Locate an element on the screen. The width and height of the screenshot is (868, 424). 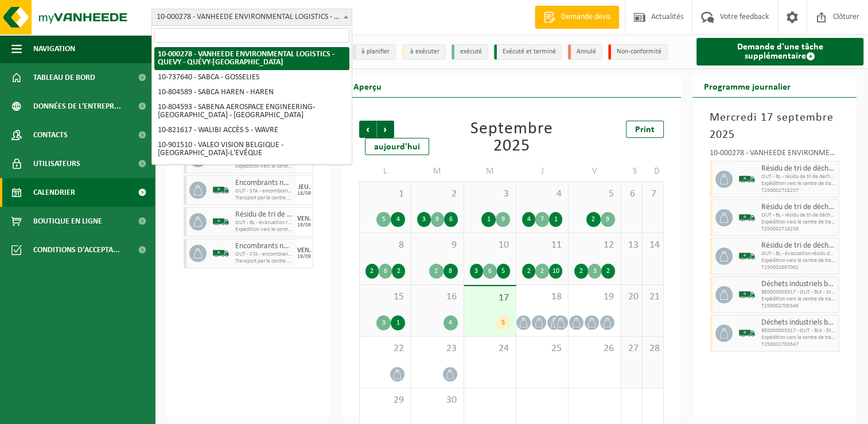
span: Contacts is located at coordinates (50, 135).